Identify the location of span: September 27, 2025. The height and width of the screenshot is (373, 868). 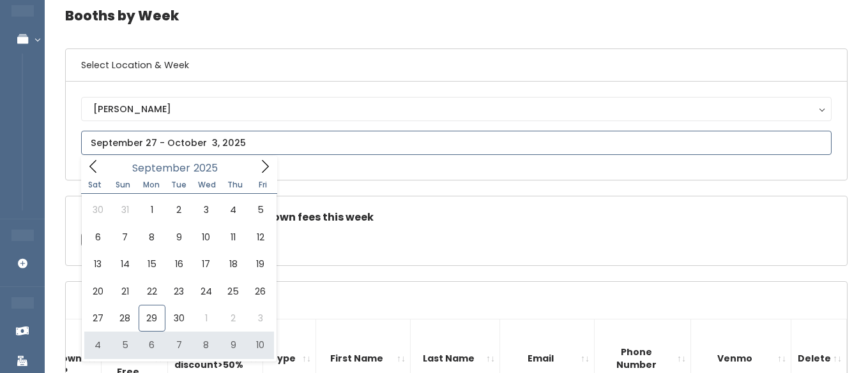
(98, 319).